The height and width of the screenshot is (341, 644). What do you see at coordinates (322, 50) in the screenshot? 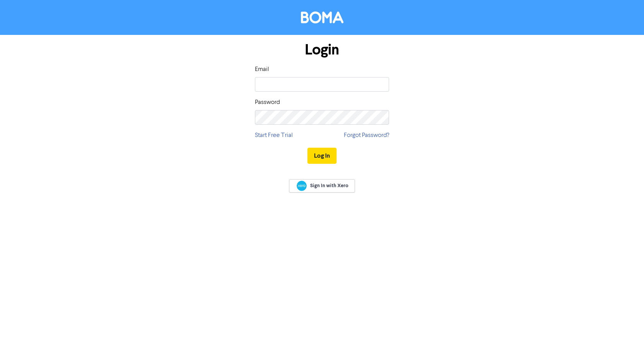
I see `h1: Login` at bounding box center [322, 50].